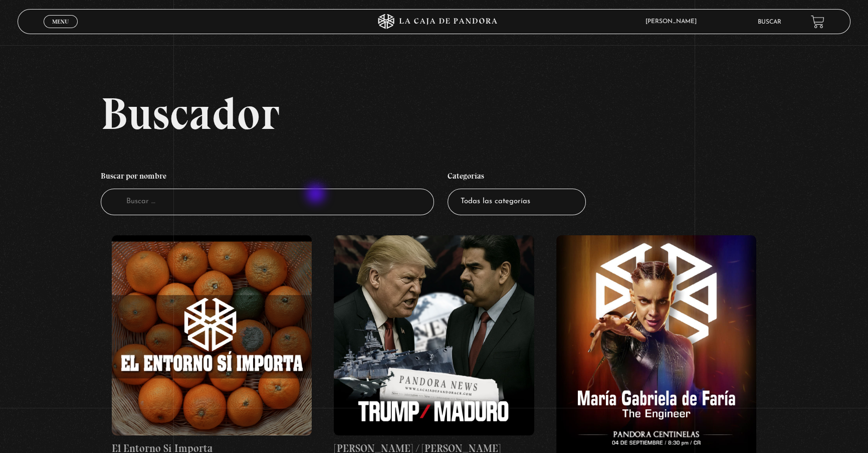 The image size is (868, 453). What do you see at coordinates (476, 113) in the screenshot?
I see `h2: Buscador` at bounding box center [476, 113].